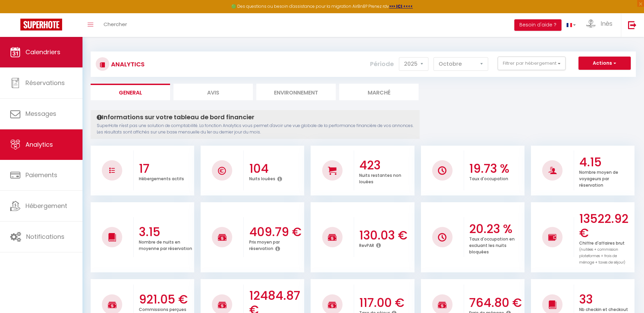 The image size is (644, 313). Describe the element at coordinates (603, 309) in the screenshot. I see `p: Nb checkin et checkout` at that location.